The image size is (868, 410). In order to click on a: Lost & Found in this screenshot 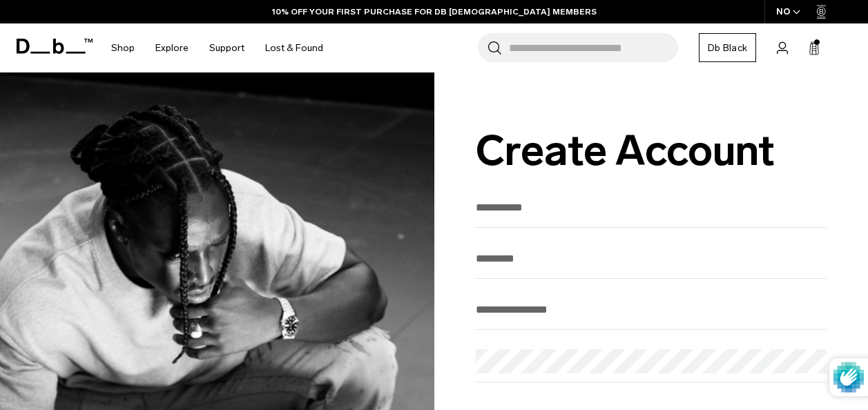, I will do `click(294, 48)`.